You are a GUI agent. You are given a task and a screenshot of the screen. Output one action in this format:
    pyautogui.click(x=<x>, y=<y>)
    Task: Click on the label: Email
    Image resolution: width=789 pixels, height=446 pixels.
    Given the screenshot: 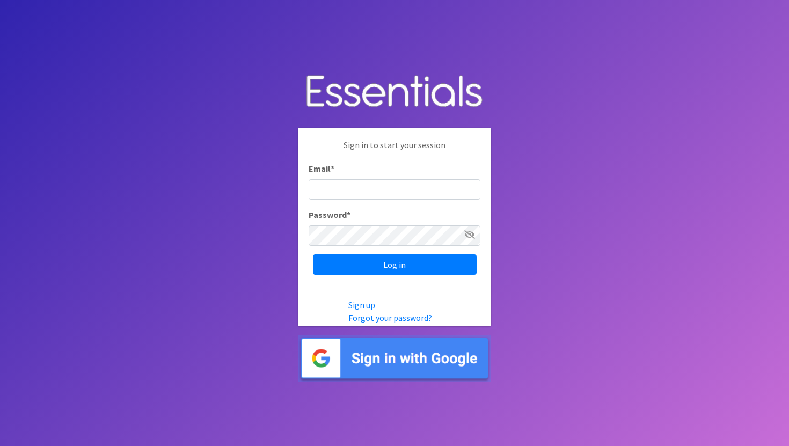 What is the action you would take?
    pyautogui.click(x=322, y=169)
    